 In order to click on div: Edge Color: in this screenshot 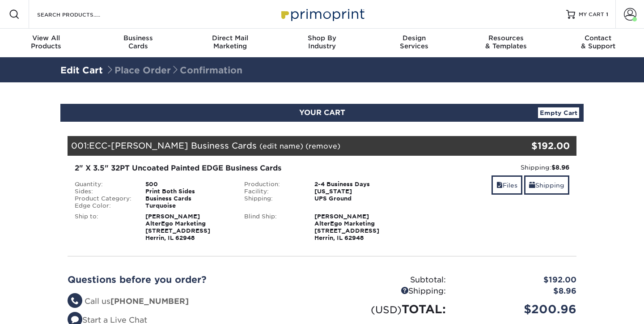, I will do `click(104, 206)`.